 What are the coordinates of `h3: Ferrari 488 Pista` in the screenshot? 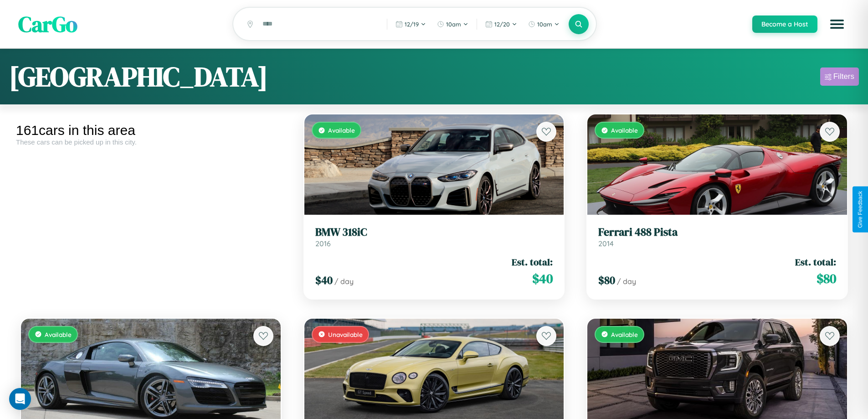 It's located at (717, 232).